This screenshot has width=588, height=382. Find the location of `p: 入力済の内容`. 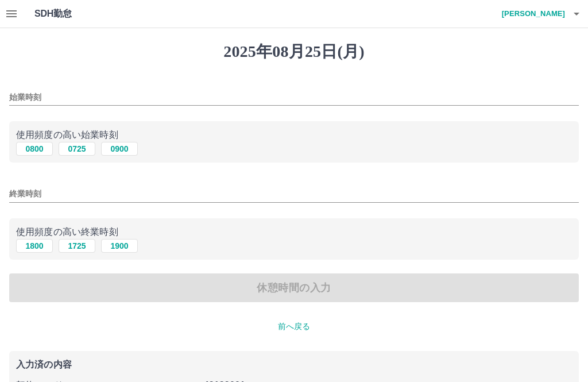

p: 入力済の内容 is located at coordinates (294, 365).